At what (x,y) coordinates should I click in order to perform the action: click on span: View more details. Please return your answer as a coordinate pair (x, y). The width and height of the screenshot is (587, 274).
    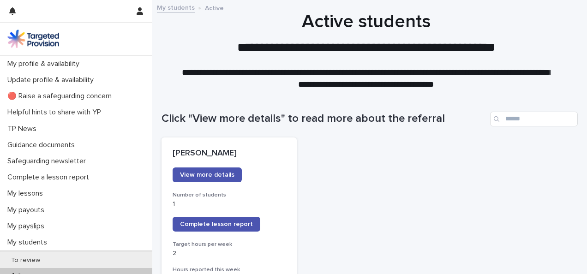
    Looking at the image, I should click on (207, 175).